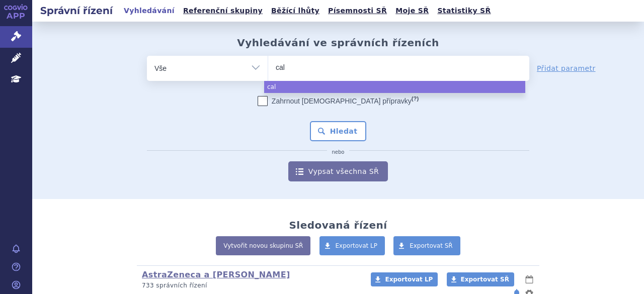 This screenshot has width=644, height=294. I want to click on h2: Správní řízení, so click(77, 11).